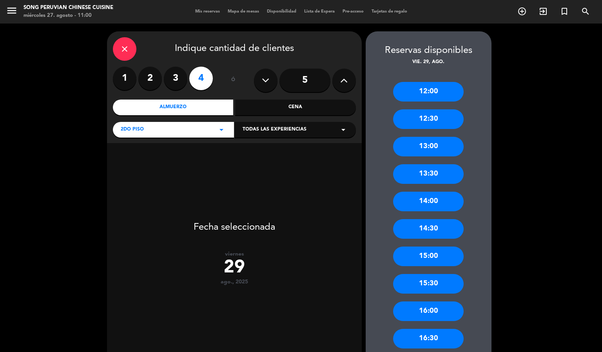 This screenshot has height=352, width=602. I want to click on span: Disponibilidad, so click(282, 11).